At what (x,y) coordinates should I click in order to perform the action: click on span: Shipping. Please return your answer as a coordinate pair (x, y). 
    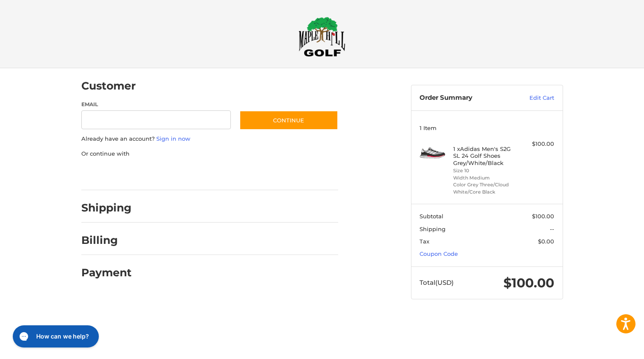
    Looking at the image, I should click on (432, 229).